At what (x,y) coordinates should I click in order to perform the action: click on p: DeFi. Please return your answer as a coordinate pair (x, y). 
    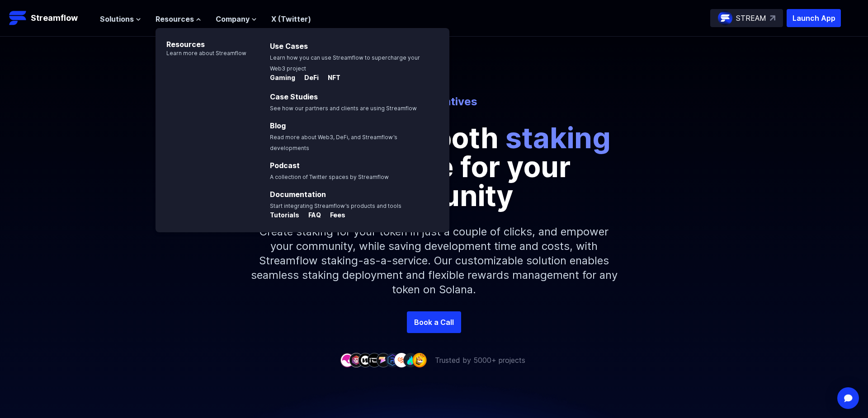
    Looking at the image, I should click on (307, 78).